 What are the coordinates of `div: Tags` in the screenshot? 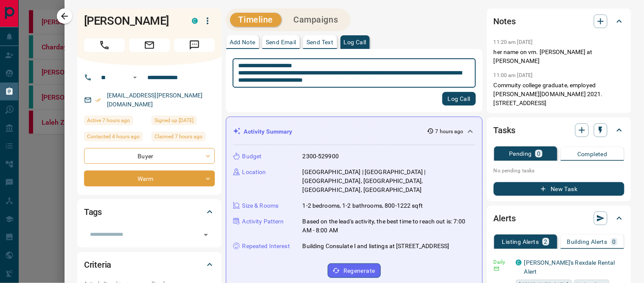 It's located at (150, 212).